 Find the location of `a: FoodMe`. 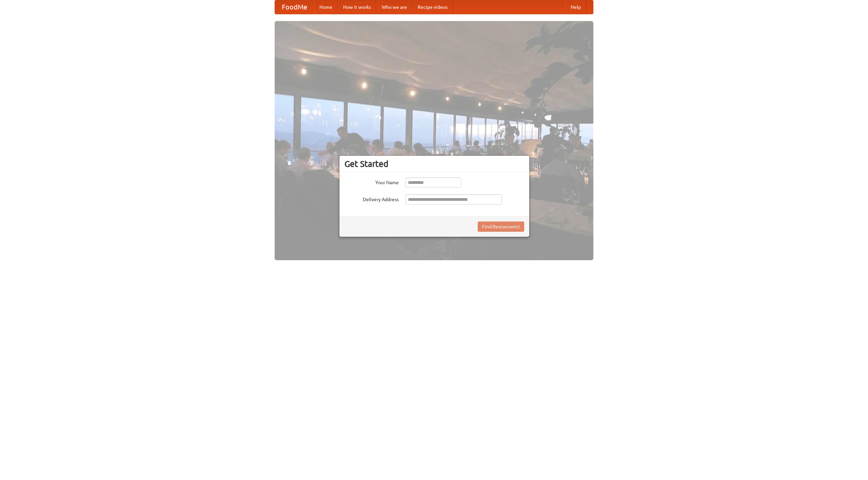

a: FoodMe is located at coordinates (294, 7).